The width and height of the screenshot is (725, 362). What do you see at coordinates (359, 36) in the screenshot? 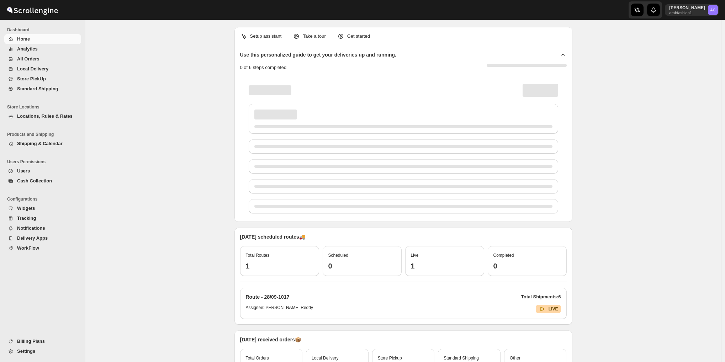
I see `p: Get started` at bounding box center [359, 36].